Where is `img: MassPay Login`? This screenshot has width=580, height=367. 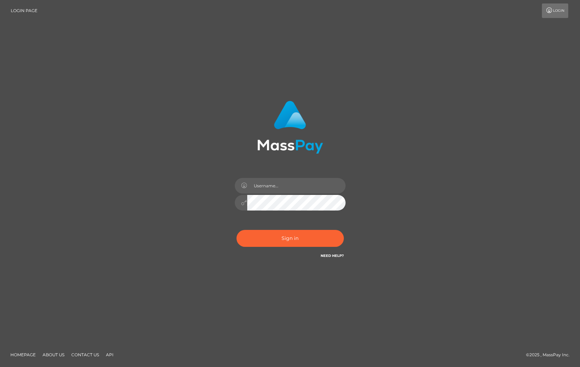
img: MassPay Login is located at coordinates (290, 127).